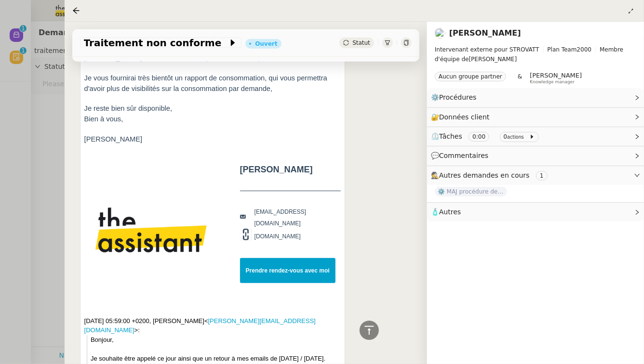 The width and height of the screenshot is (644, 364). I want to click on span: Autres demandes en cours, so click(484, 175).